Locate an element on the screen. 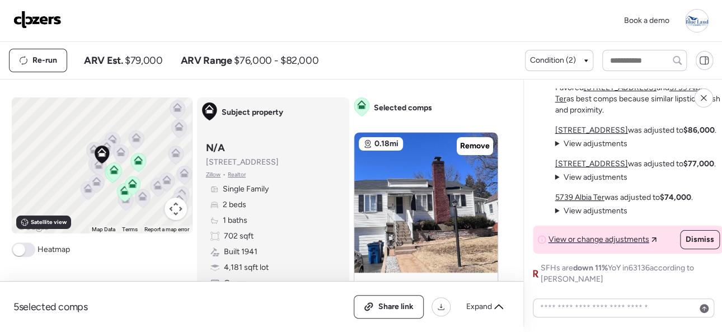 The image size is (722, 332). span: 1 baths is located at coordinates (235, 220).